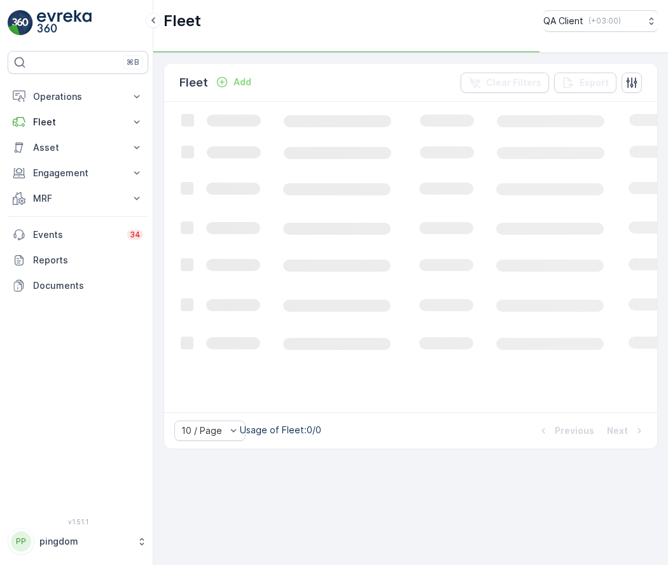 Image resolution: width=668 pixels, height=565 pixels. I want to click on button: Asset, so click(78, 148).